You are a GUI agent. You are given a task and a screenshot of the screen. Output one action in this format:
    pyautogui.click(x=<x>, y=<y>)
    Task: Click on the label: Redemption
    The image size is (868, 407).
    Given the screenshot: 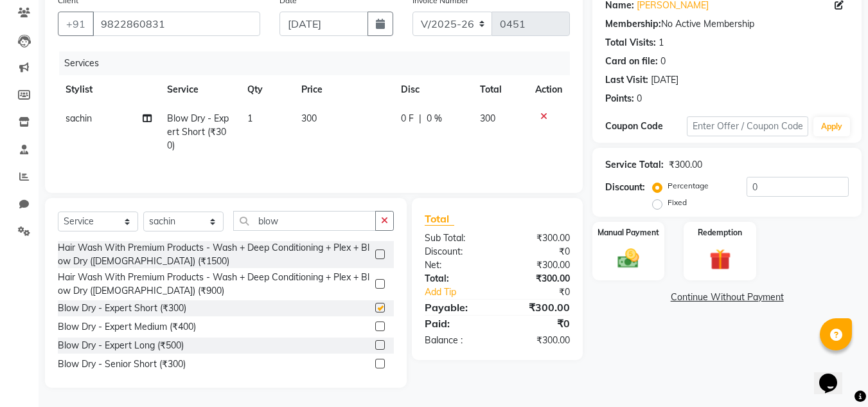 What is the action you would take?
    pyautogui.click(x=720, y=233)
    